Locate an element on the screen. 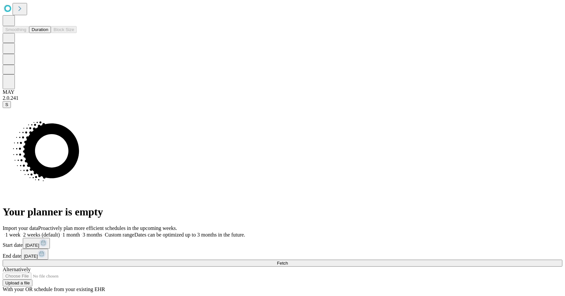  div: Start date is located at coordinates (283, 243).